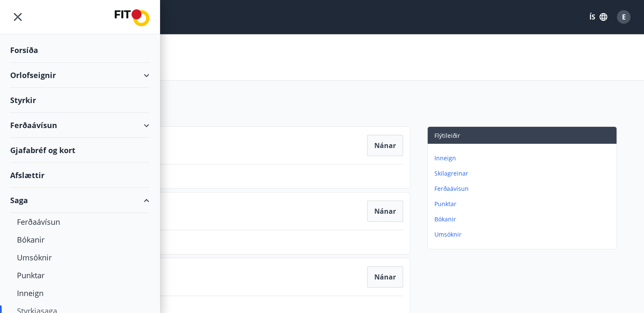  Describe the element at coordinates (80, 293) in the screenshot. I see `div: Inneign` at that location.